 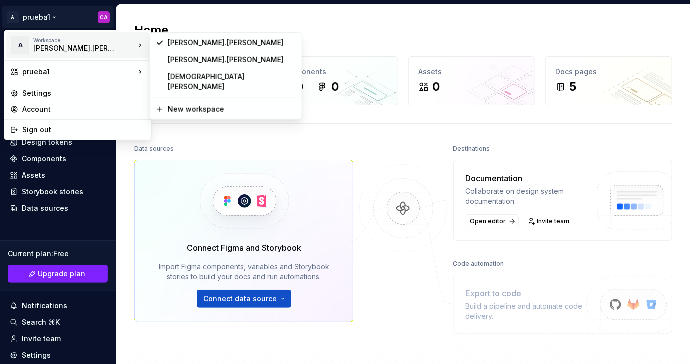 I want to click on div: Account, so click(x=84, y=109).